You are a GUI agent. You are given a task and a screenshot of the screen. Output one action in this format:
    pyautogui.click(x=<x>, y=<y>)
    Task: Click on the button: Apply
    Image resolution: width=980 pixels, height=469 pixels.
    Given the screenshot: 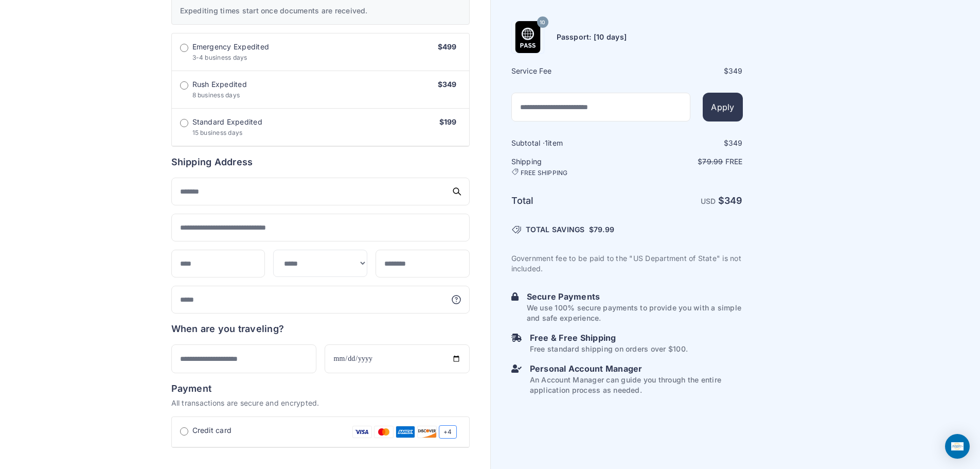 What is the action you would take?
    pyautogui.click(x=722, y=107)
    